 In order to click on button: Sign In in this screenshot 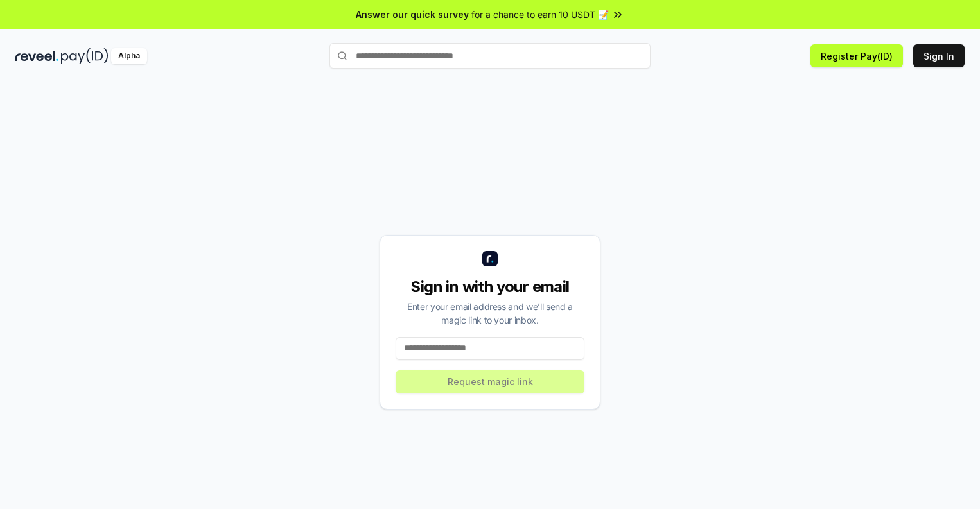, I will do `click(940, 56)`.